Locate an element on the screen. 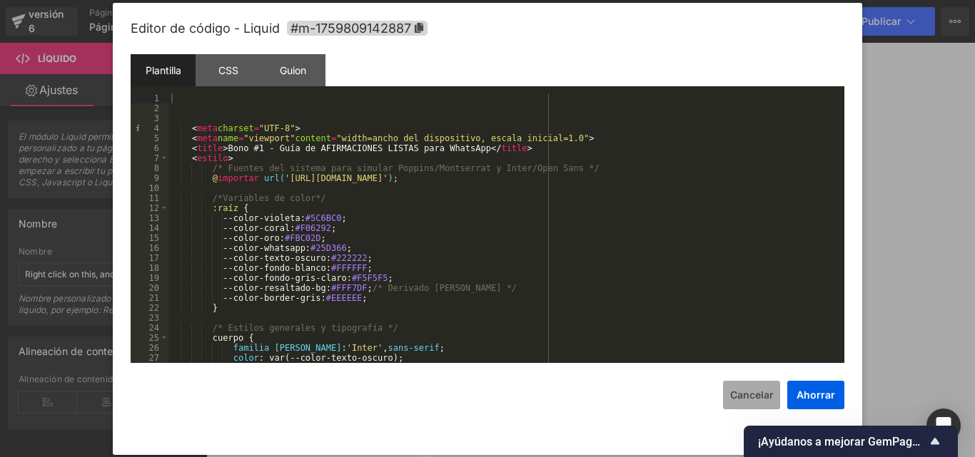  font: CSS is located at coordinates (228, 70).